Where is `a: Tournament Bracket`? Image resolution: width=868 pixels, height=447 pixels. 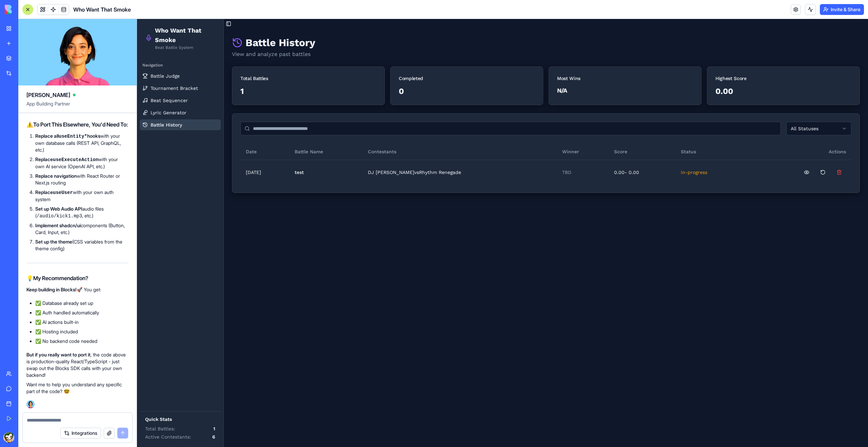
a: Tournament Bracket is located at coordinates (43, 69).